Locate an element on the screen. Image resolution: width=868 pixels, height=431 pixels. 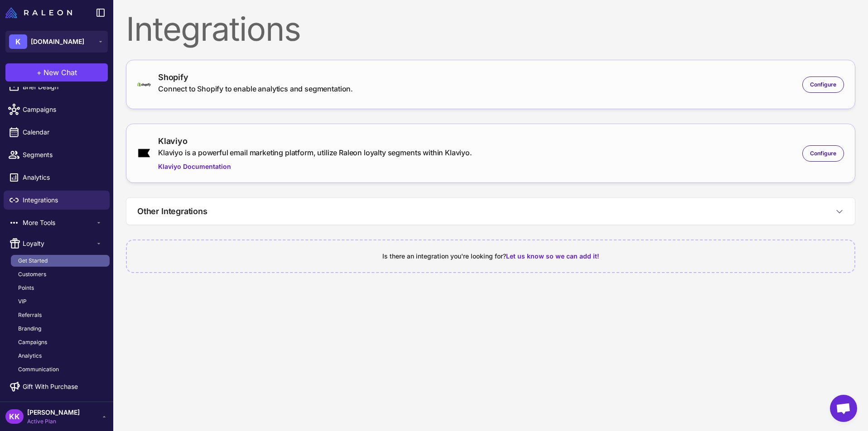
a: Customers is located at coordinates (60, 275).